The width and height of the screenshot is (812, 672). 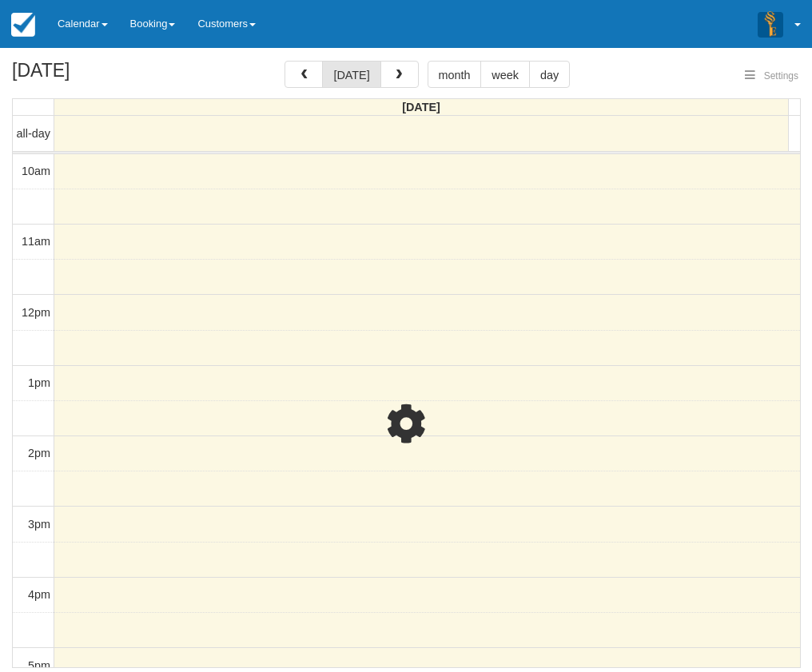 I want to click on span: 11am, so click(x=36, y=241).